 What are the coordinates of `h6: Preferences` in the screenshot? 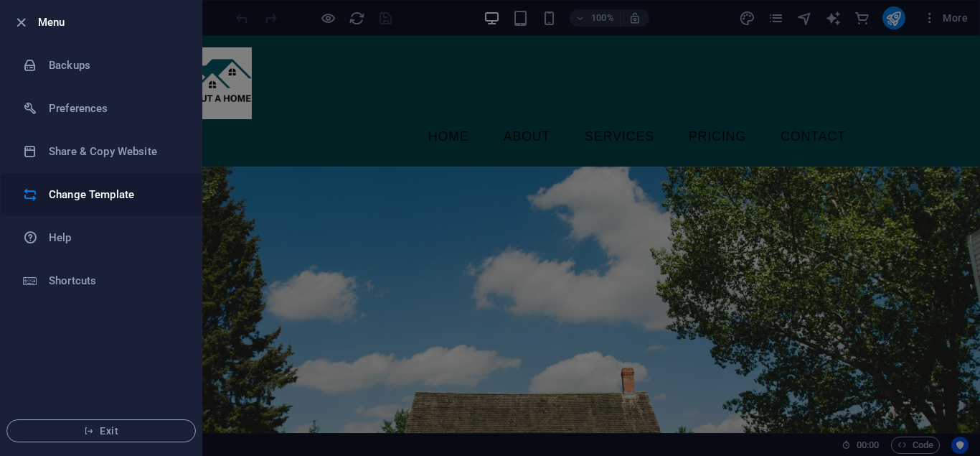 It's located at (115, 108).